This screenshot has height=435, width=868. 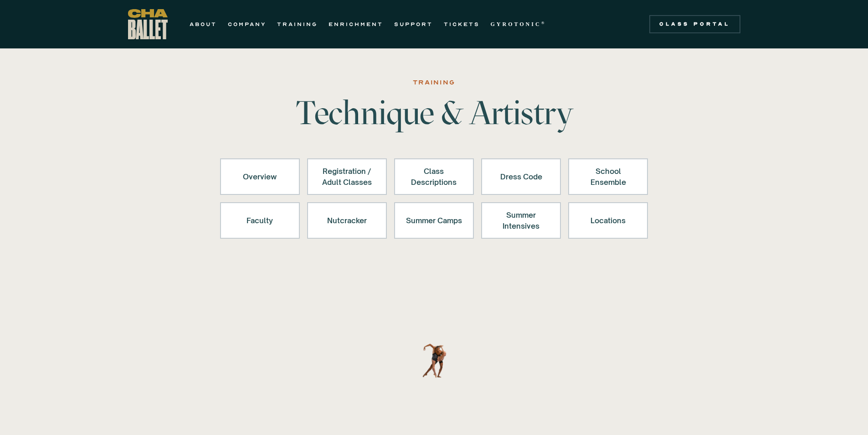 I want to click on a: Nutcracker, so click(x=347, y=221).